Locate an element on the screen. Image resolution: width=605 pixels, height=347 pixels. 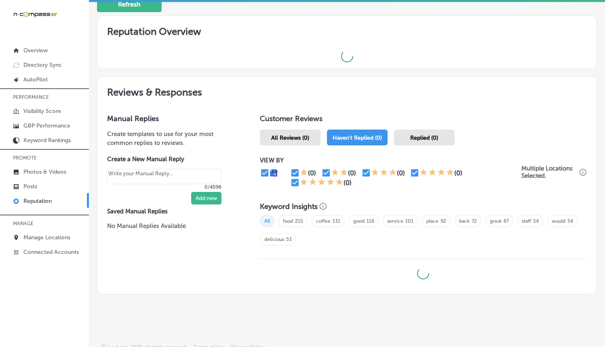
label: Create a New Manual Reply is located at coordinates (164, 159).